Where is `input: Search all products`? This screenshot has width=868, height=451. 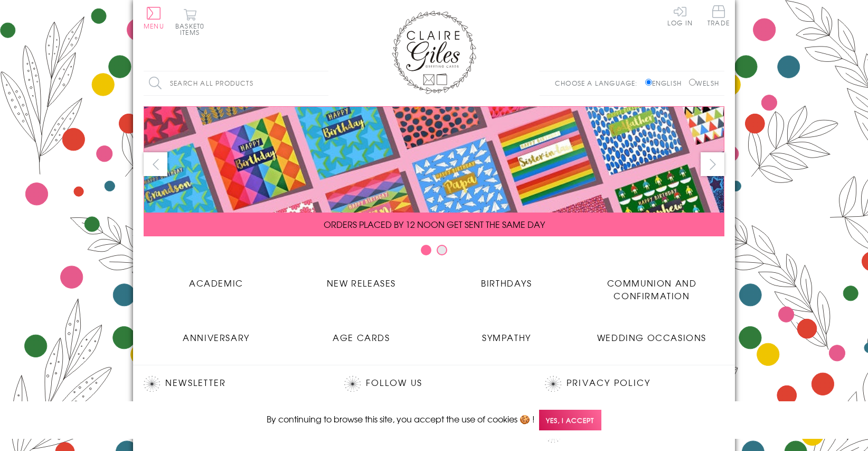 input: Search all products is located at coordinates (236, 83).